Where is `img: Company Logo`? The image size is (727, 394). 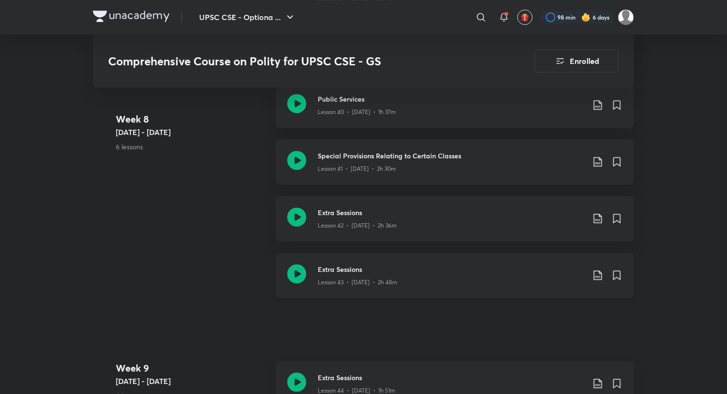
img: Company Logo is located at coordinates (131, 16).